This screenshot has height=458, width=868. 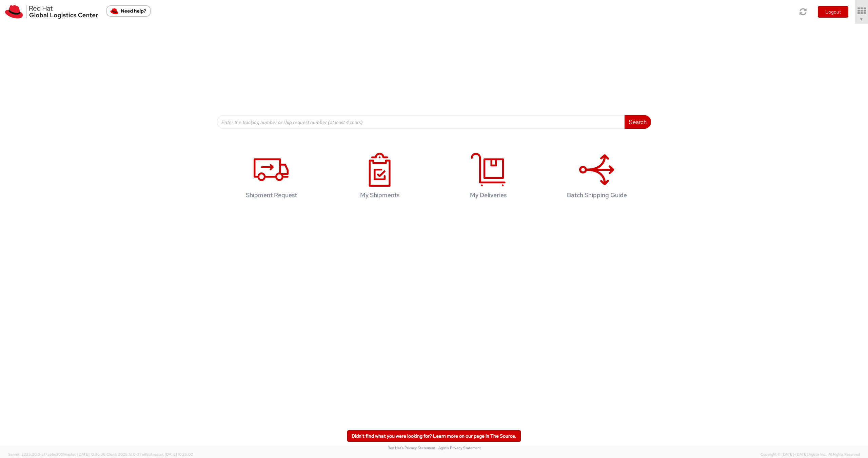 What do you see at coordinates (596, 177) in the screenshot?
I see `a: Batch Shipping Guide` at bounding box center [596, 177].